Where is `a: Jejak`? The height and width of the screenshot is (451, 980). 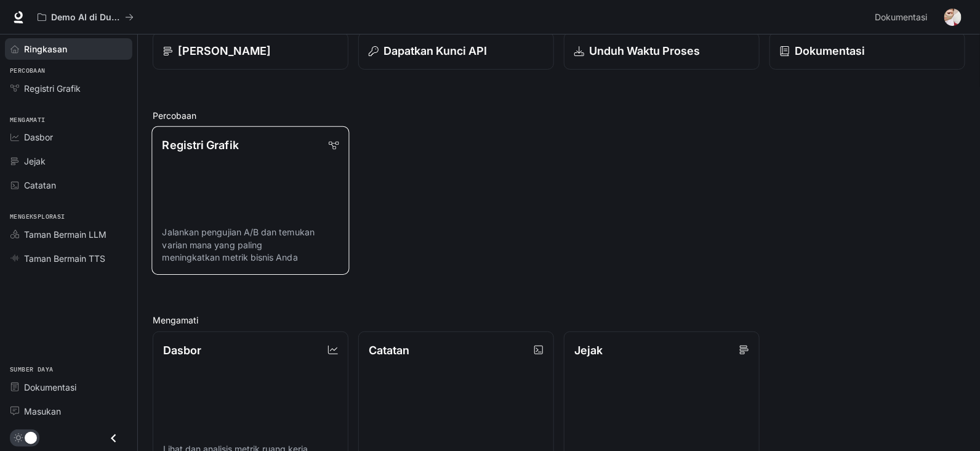
a: Jejak is located at coordinates (68, 161).